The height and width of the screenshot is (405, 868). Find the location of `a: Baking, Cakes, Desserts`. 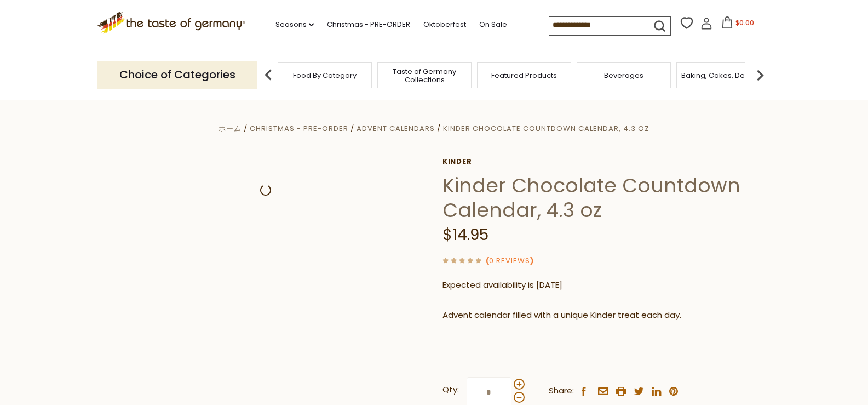

a: Baking, Cakes, Desserts is located at coordinates (724, 75).